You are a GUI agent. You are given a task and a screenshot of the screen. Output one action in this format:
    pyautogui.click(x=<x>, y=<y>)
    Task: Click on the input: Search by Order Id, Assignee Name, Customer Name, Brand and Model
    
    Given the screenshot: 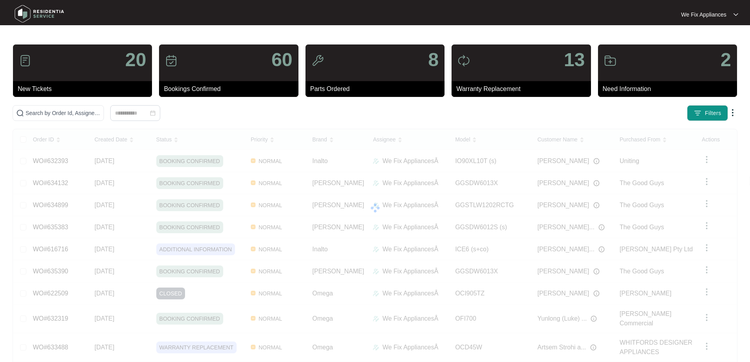 What is the action you would take?
    pyautogui.click(x=63, y=113)
    